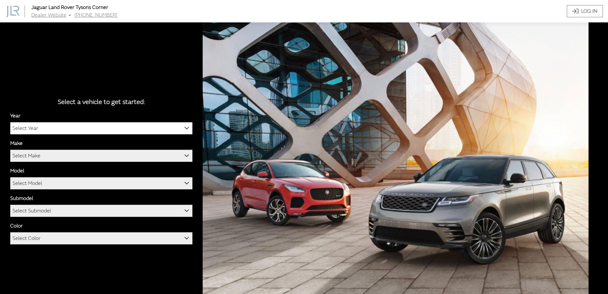  What do you see at coordinates (15, 116) in the screenshot?
I see `label: Year` at bounding box center [15, 116].